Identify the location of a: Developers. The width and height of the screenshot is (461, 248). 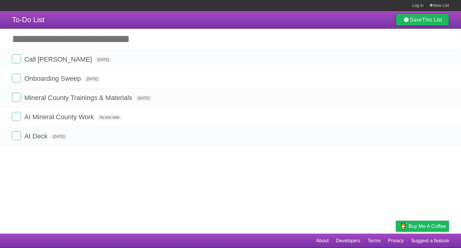
(348, 241).